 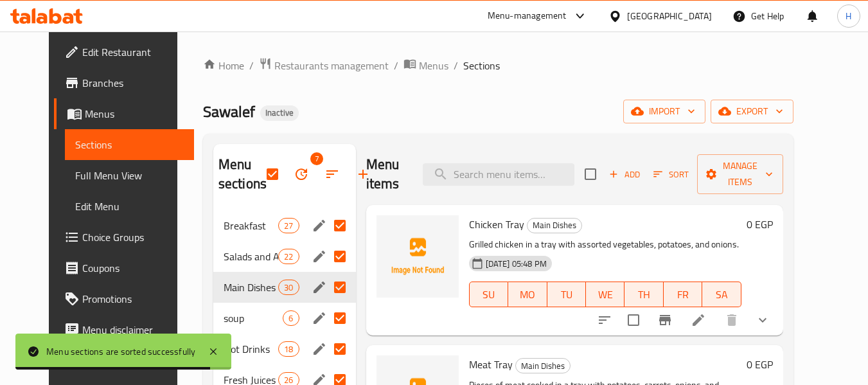 What do you see at coordinates (285, 349) in the screenshot?
I see `div: Hot Drinks18edit` at bounding box center [285, 349].